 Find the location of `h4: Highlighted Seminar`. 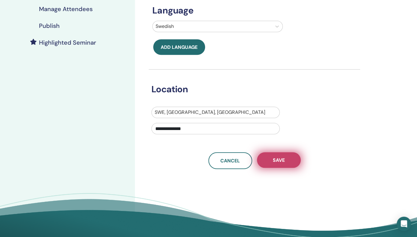

h4: Highlighted Seminar is located at coordinates (68, 43).